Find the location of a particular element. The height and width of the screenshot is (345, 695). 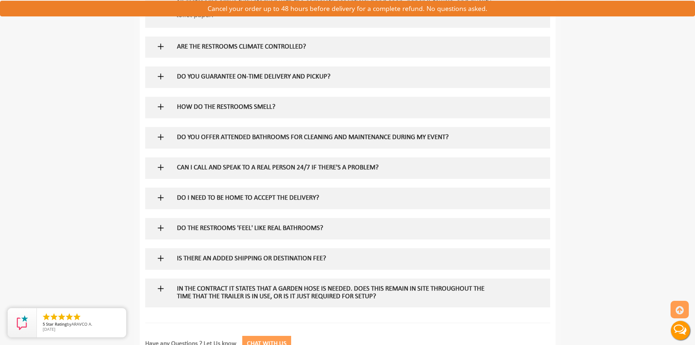

h5: In the contract it states that a garden hose is needed. Does this remain in site throughout the t... is located at coordinates (336, 293).